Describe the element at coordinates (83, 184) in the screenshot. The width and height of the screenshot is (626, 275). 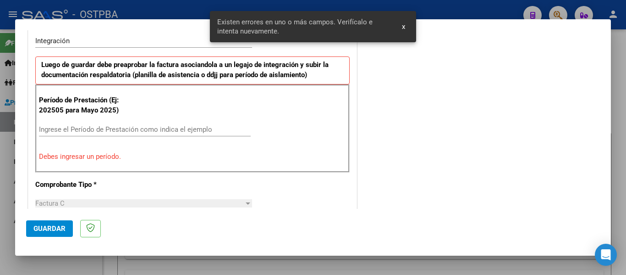
I see `p: Comprobante Tipo *` at that location.